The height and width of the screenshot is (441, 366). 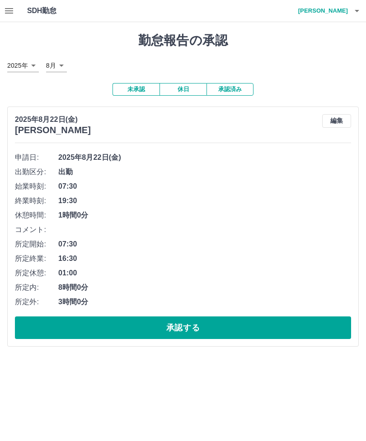 What do you see at coordinates (205, 288) in the screenshot?
I see `span: 8時間0分` at bounding box center [205, 288].